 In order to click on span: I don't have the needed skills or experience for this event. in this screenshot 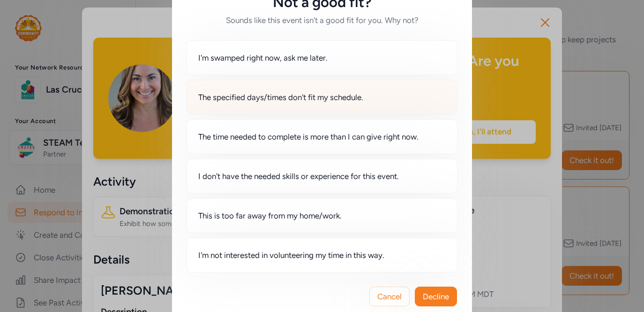, I will do `click(299, 176)`.